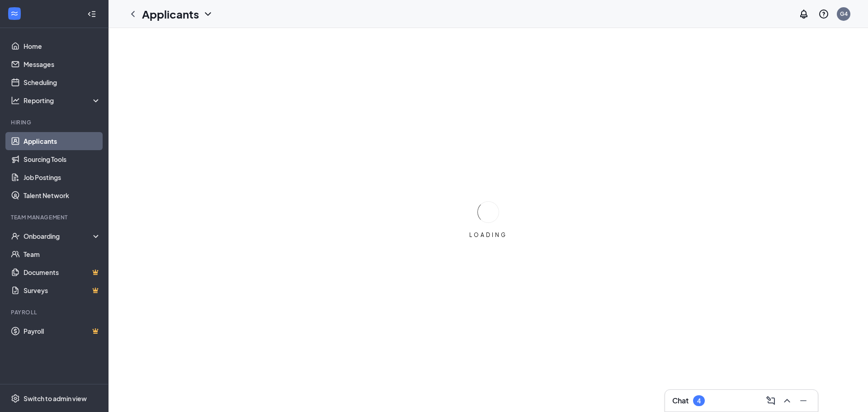 This screenshot has height=412, width=868. I want to click on a: Messages, so click(62, 64).